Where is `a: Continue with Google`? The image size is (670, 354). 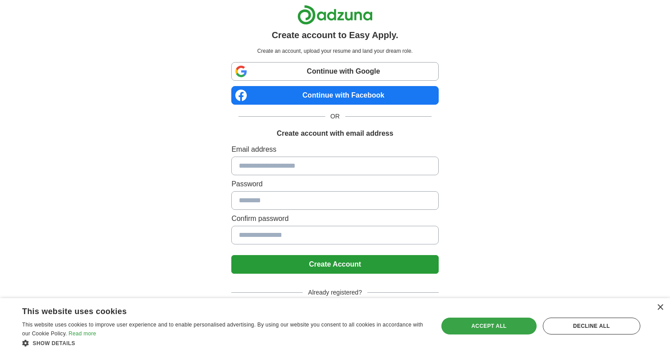
a: Continue with Google is located at coordinates (335, 71).